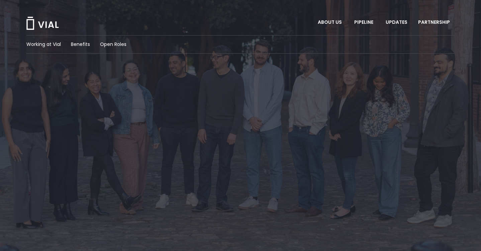  I want to click on img: Vial Logo, so click(43, 23).